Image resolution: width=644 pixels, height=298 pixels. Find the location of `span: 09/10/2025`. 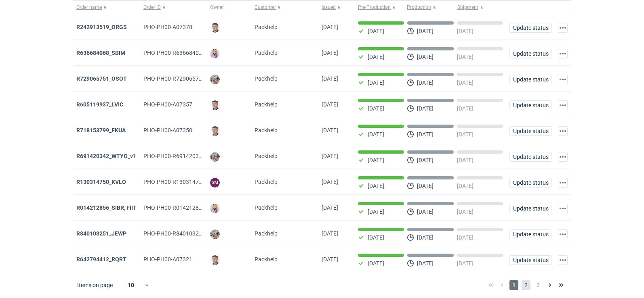

span: 09/10/2025 is located at coordinates (330, 130).